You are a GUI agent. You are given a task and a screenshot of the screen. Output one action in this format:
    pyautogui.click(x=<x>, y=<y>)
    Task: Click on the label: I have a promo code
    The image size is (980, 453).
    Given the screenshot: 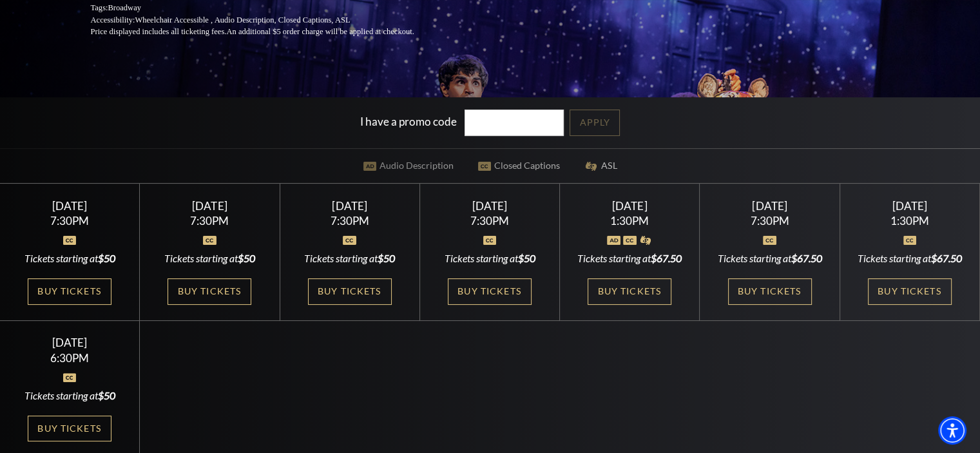 What is the action you would take?
    pyautogui.click(x=409, y=121)
    